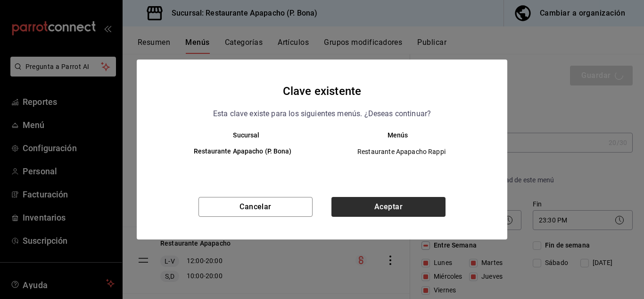 This screenshot has height=299, width=644. Describe the element at coordinates (239, 135) in the screenshot. I see `th: Sucursal` at that location.